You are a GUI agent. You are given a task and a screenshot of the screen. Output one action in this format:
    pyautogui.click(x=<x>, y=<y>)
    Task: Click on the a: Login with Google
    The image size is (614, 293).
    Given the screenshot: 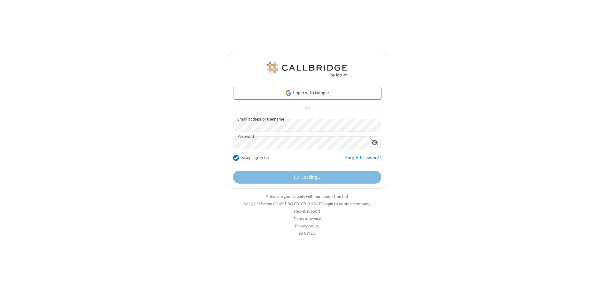 What is the action you would take?
    pyautogui.click(x=307, y=93)
    